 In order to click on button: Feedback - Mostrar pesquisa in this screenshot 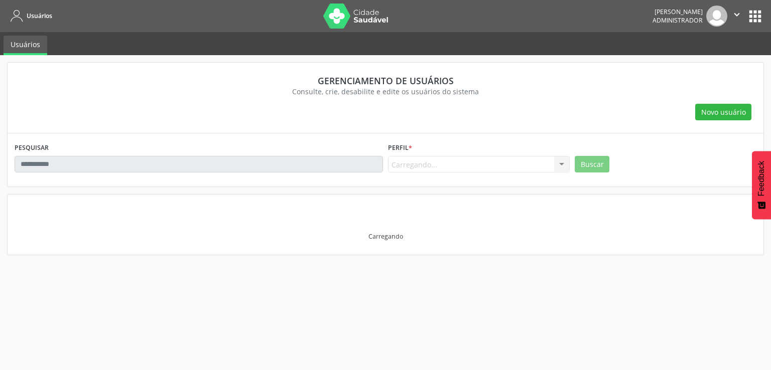, I will do `click(761, 185)`.